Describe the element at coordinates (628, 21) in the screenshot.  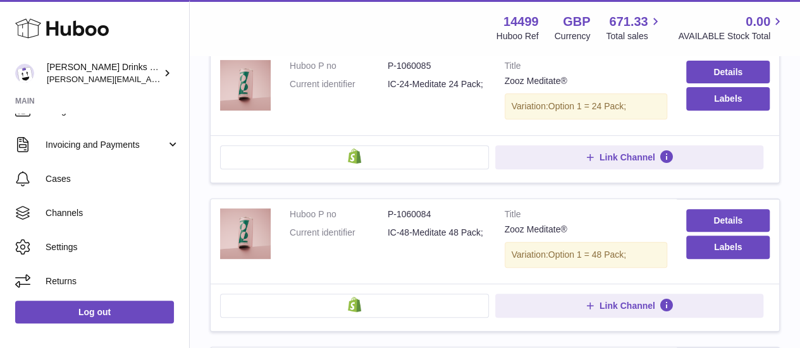
I see `span: 671.33` at that location.